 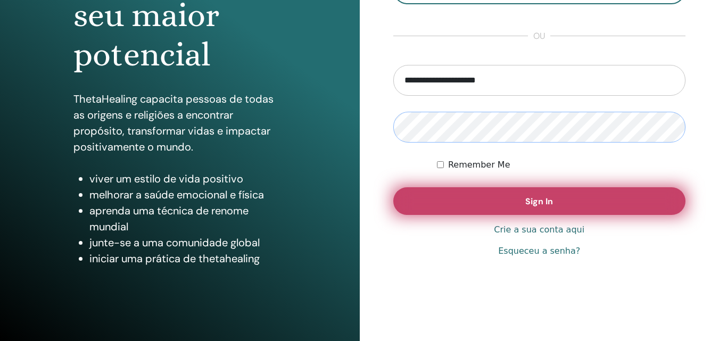 I want to click on button: Sign In, so click(x=540, y=201).